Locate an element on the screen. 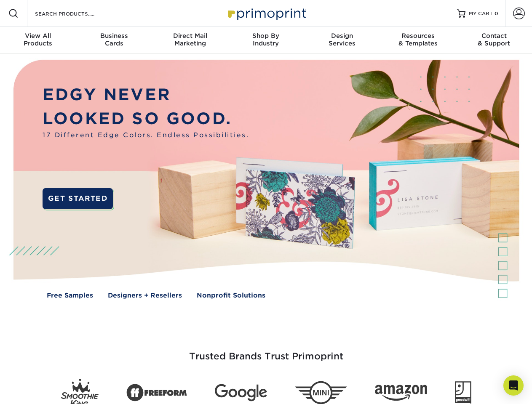 The image size is (532, 404). span: Contact is located at coordinates (494, 36).